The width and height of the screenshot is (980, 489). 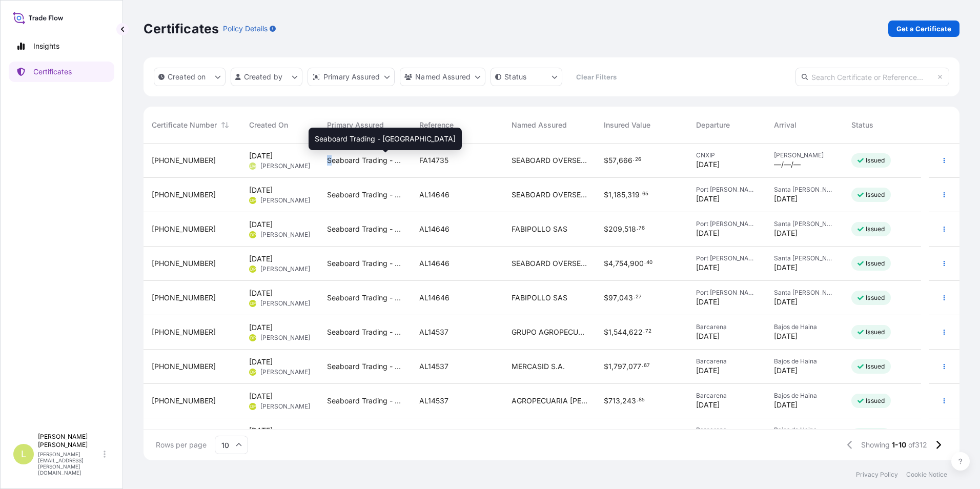 I want to click on a: Privacy Policy, so click(x=877, y=474).